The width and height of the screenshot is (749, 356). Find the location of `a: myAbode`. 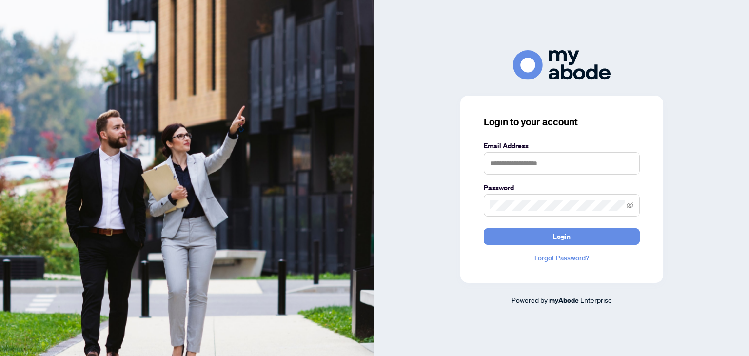

a: myAbode is located at coordinates (563, 300).